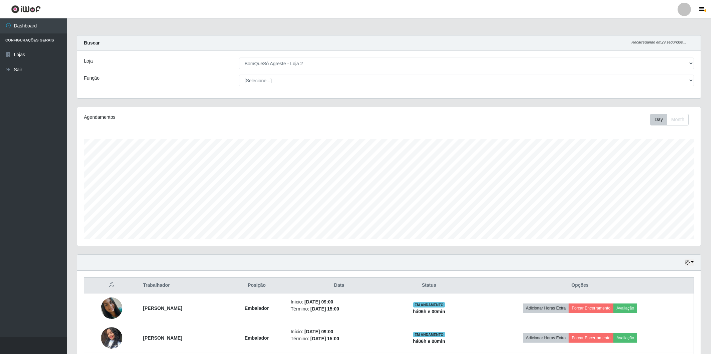 The width and height of the screenshot is (711, 354). Describe the element at coordinates (26, 9) in the screenshot. I see `img: CoreUI Logo` at that location.